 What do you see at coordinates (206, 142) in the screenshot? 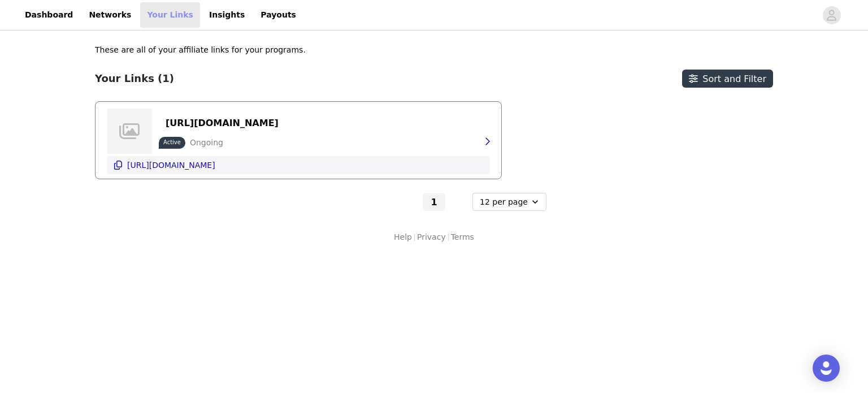
I see `p: Ongoing` at bounding box center [206, 142].